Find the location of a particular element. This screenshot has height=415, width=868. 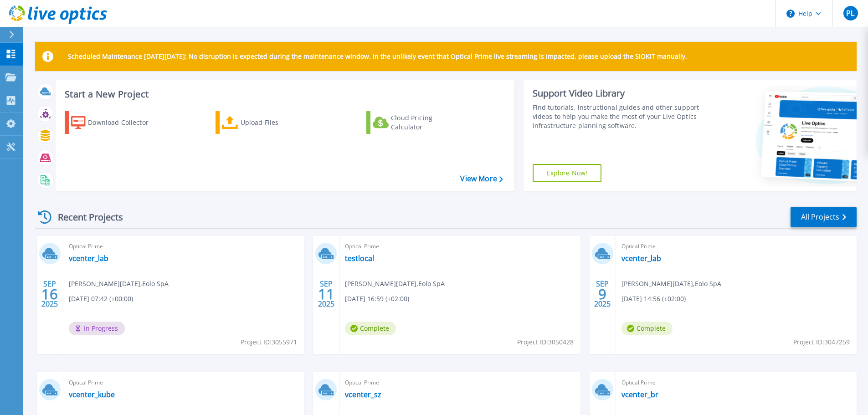

a: vcenter_br is located at coordinates (640, 394).